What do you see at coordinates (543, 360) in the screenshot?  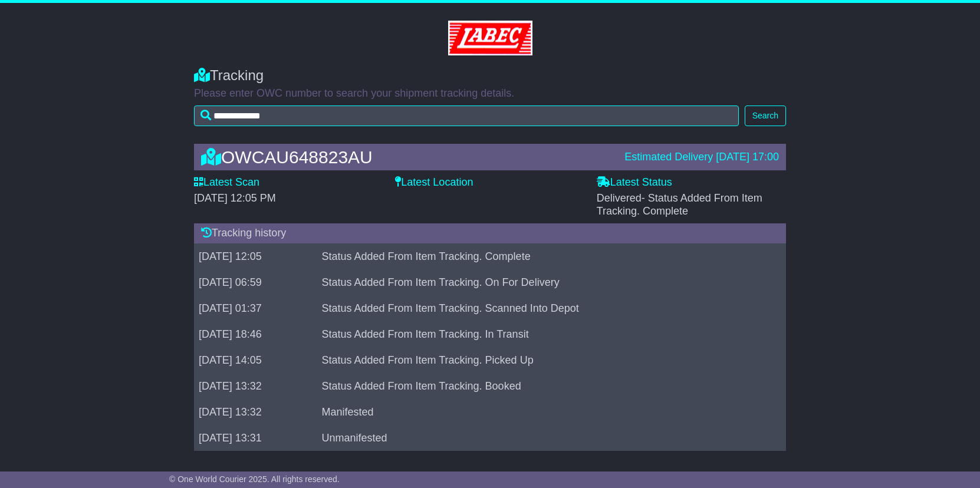 I see `td: Status Added From Item Tracking. Picked Up` at bounding box center [543, 360].